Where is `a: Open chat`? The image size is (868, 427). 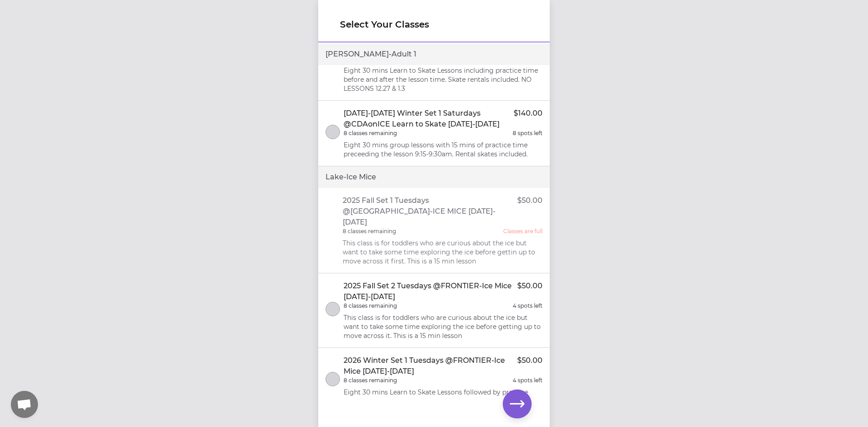 a: Open chat is located at coordinates (24, 404).